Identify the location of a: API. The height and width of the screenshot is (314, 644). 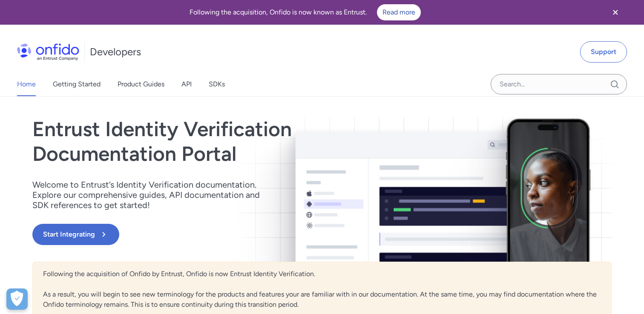
(187, 84).